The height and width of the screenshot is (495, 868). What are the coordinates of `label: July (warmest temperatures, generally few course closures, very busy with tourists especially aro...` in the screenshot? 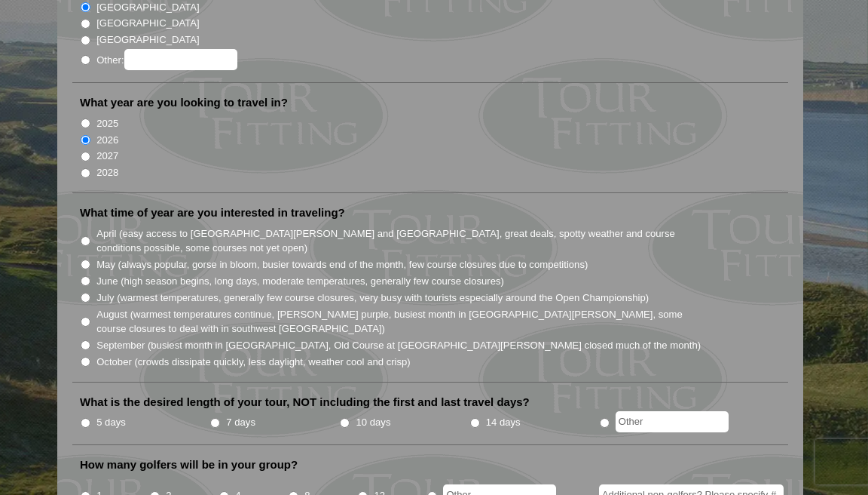 It's located at (373, 298).